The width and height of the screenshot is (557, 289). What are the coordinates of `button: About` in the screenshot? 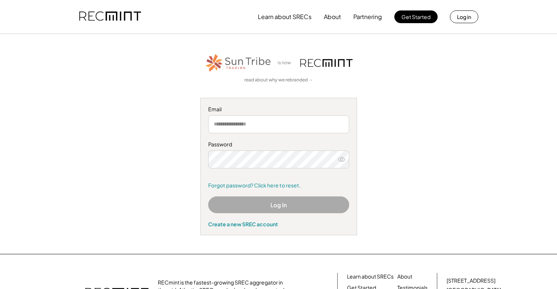 It's located at (332, 17).